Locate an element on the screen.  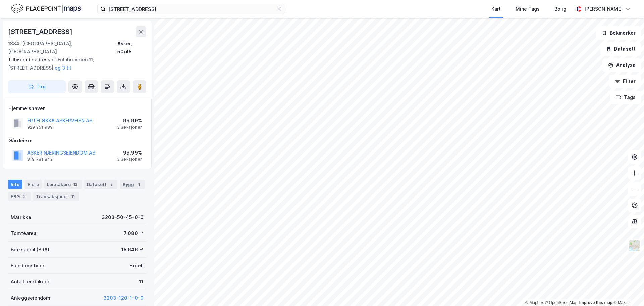
div: Antall leietakere is located at coordinates (30, 282).